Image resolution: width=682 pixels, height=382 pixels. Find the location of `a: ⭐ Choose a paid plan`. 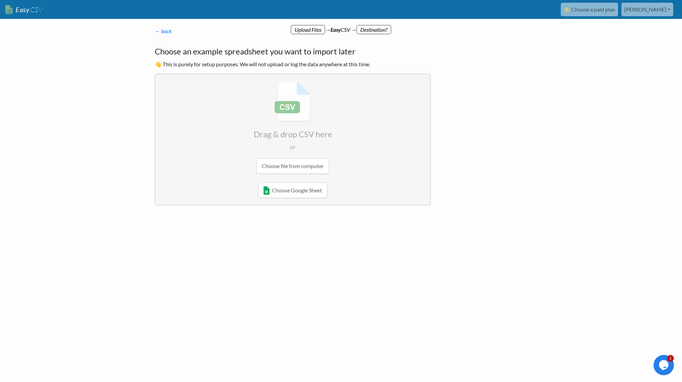

a: ⭐ Choose a paid plan is located at coordinates (589, 9).